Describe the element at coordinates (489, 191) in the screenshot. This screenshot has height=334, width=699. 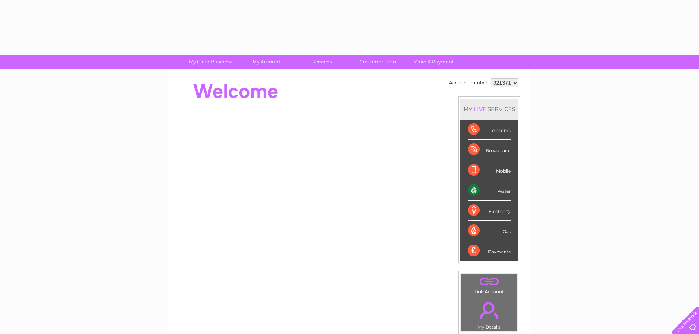
I see `div: Water` at that location.